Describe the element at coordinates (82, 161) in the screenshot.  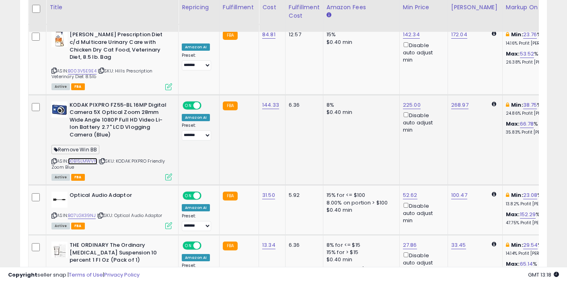
I see `a: B0B15LMWVN` at that location.